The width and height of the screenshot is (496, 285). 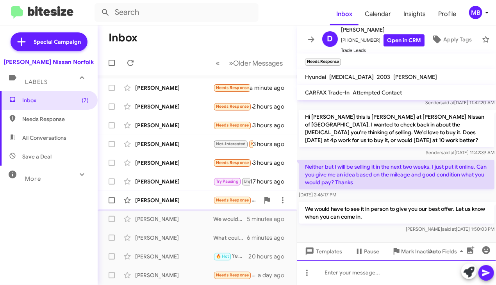 I want to click on button: Next, so click(x=256, y=63).